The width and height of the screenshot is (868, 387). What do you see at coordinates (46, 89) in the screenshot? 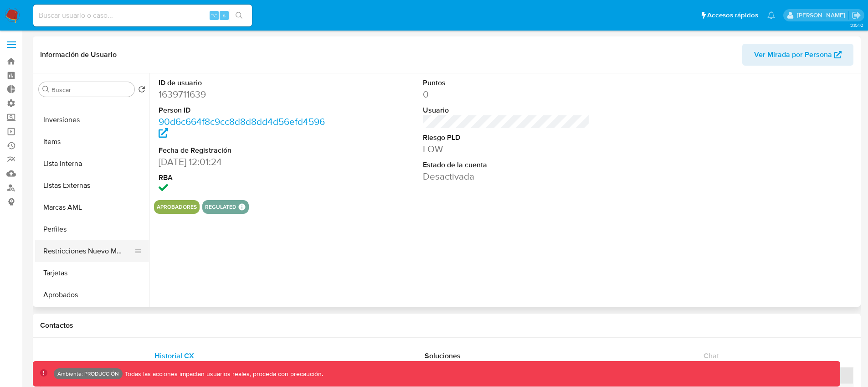
I see `button: Buscar` at bounding box center [46, 89].